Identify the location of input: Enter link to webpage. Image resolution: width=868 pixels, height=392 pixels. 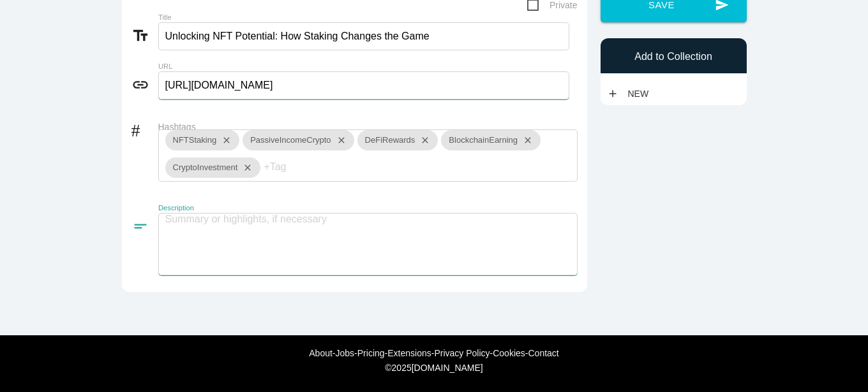
(363, 85).